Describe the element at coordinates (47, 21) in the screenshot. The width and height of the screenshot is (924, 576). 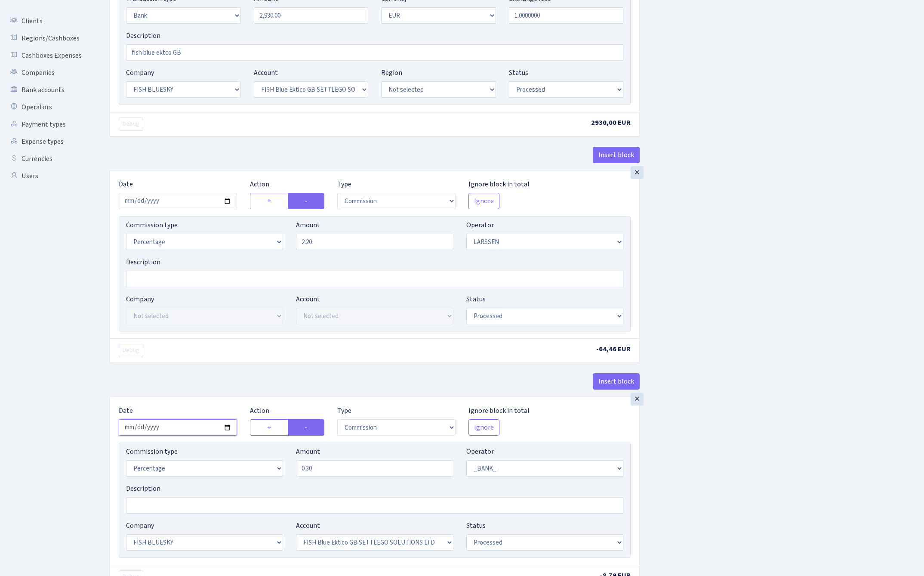
I see `a: Clients` at that location.